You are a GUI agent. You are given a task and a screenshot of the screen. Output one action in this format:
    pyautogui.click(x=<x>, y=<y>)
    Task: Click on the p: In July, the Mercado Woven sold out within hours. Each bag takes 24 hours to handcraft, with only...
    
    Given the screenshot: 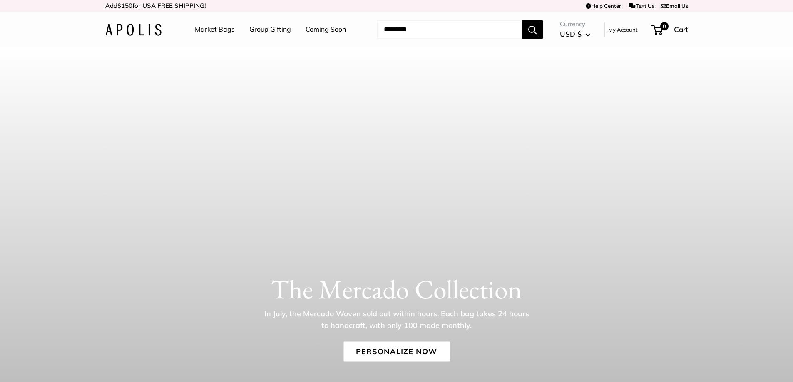 What is the action you would take?
    pyautogui.click(x=397, y=320)
    